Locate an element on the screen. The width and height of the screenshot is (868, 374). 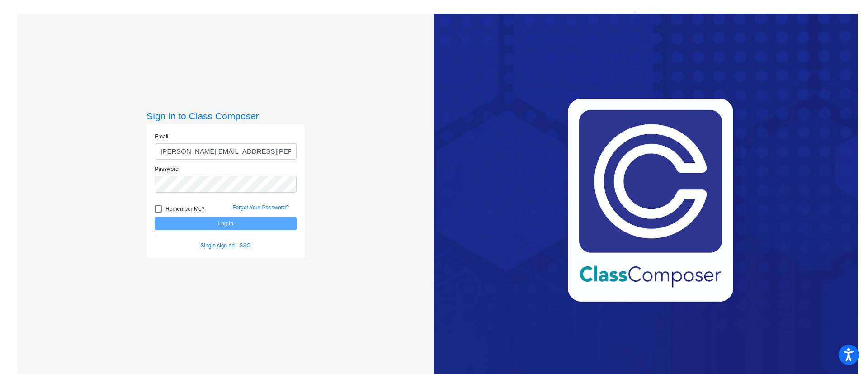
label: Password is located at coordinates (167, 169).